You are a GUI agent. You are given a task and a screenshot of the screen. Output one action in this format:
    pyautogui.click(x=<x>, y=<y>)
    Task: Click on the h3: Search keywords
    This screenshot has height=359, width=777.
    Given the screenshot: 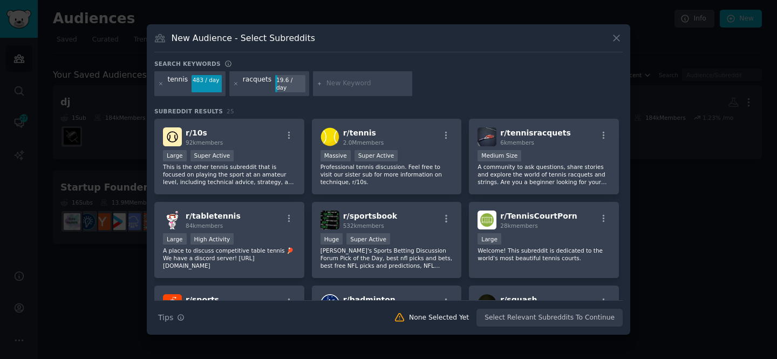 What is the action you would take?
    pyautogui.click(x=187, y=64)
    